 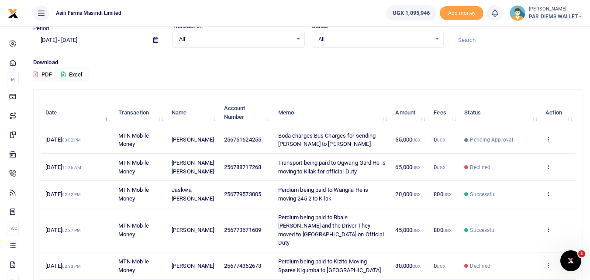 What do you see at coordinates (408, 230) in the screenshot?
I see `span: 45,000` at bounding box center [408, 230].